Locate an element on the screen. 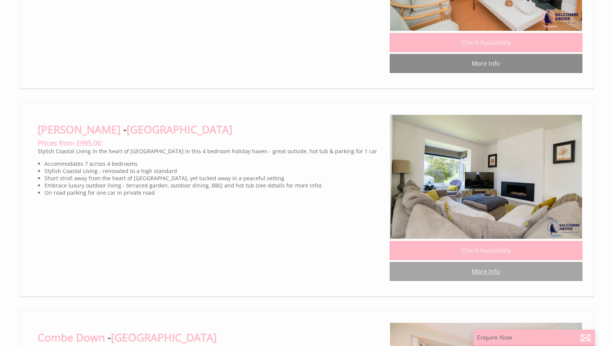  li: Embrace luxury outdoor living - terraced garden, outdoor dining, BBQ and hot tub (see details for... is located at coordinates (214, 185).